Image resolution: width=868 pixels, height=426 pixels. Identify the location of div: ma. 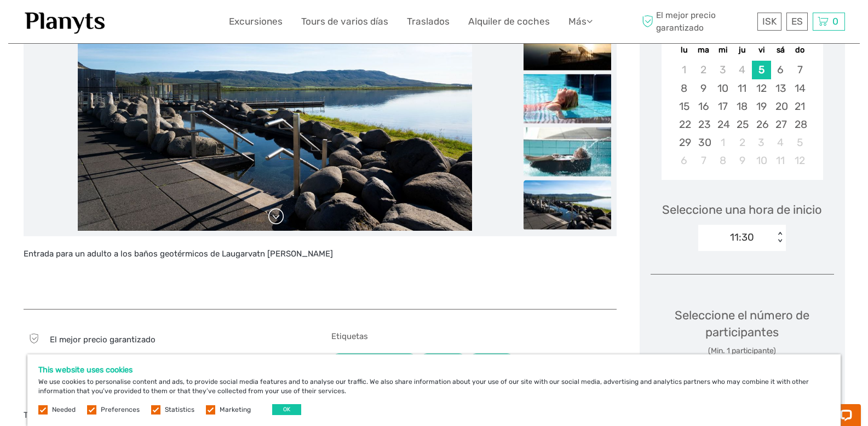
(703, 50).